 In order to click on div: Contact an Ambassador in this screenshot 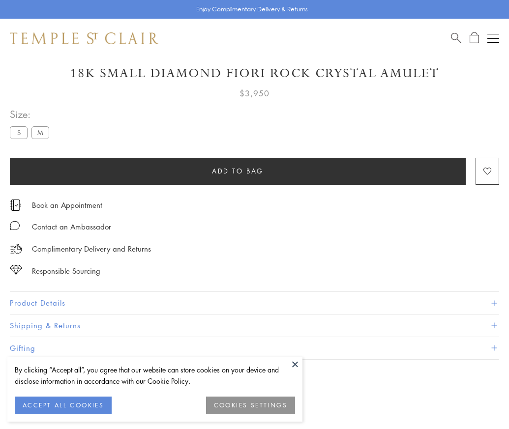, I will do `click(71, 227)`.